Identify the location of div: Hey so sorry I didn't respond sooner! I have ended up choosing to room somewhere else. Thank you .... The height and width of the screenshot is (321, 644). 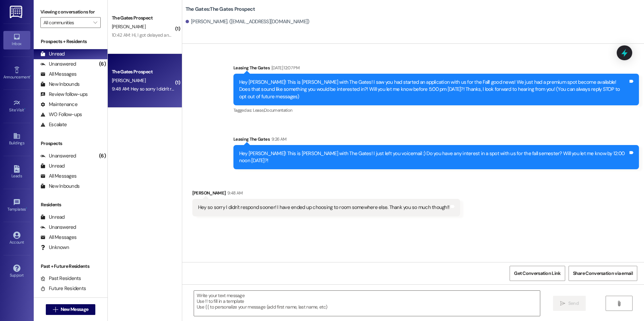
(324, 207).